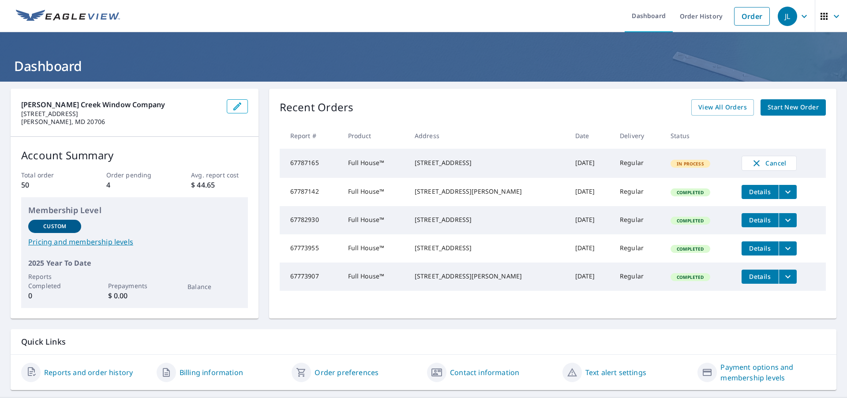 The width and height of the screenshot is (847, 402). I want to click on button: filesDropdownBtn-67782930, so click(787, 220).